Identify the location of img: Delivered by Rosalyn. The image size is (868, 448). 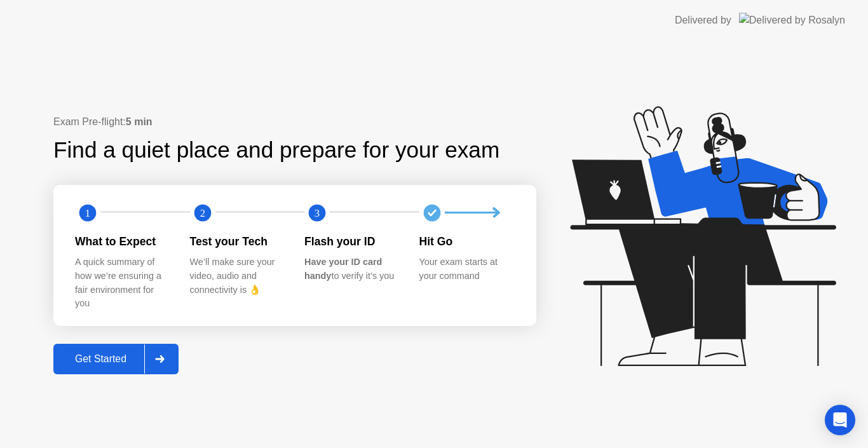
(792, 20).